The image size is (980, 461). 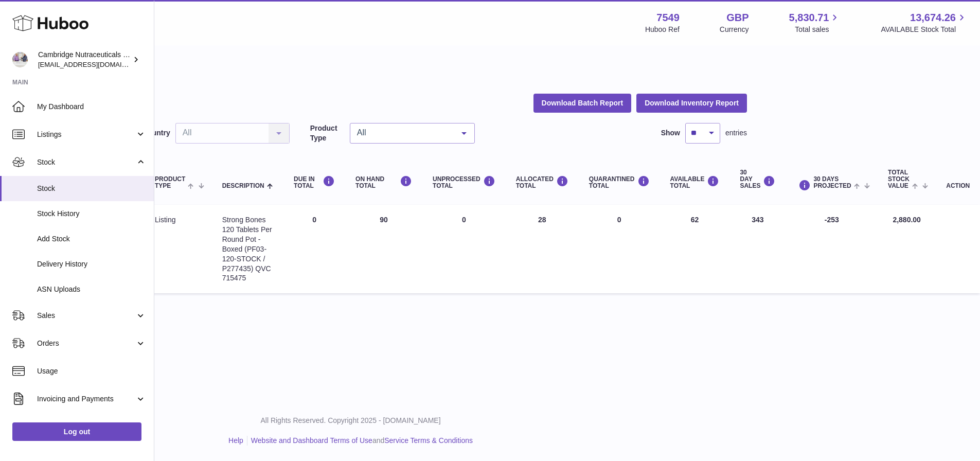 What do you see at coordinates (758, 249) in the screenshot?
I see `td: 343` at bounding box center [758, 249].